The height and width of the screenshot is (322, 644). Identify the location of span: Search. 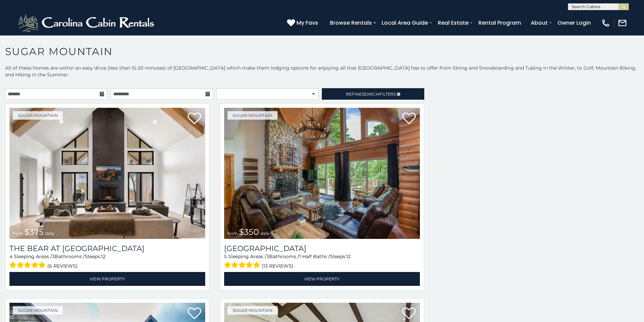
(370, 94).